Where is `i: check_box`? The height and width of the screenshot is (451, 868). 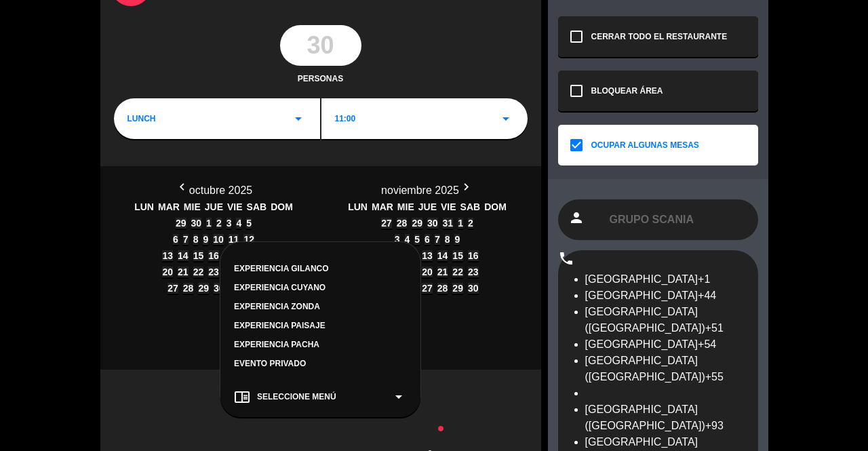
i: check_box is located at coordinates (576, 145).